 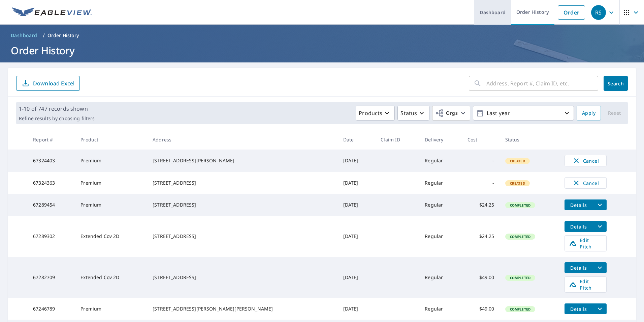 I want to click on th: Report #, so click(x=51, y=139).